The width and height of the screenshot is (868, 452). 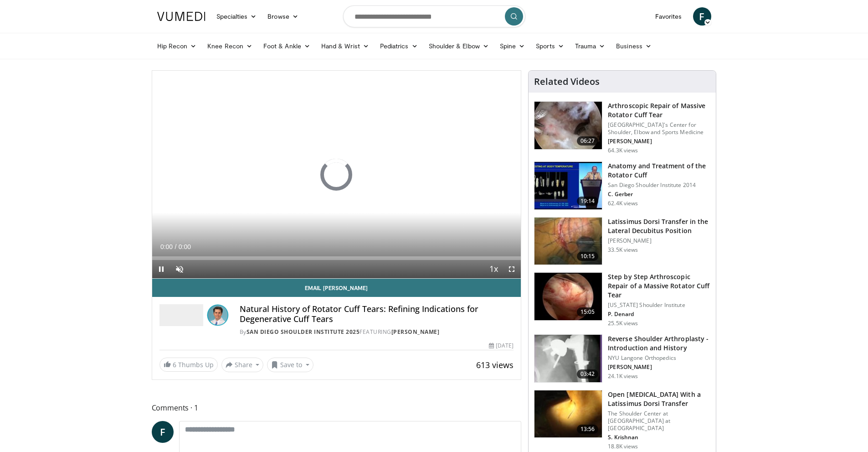 I want to click on button: Share, so click(x=242, y=365).